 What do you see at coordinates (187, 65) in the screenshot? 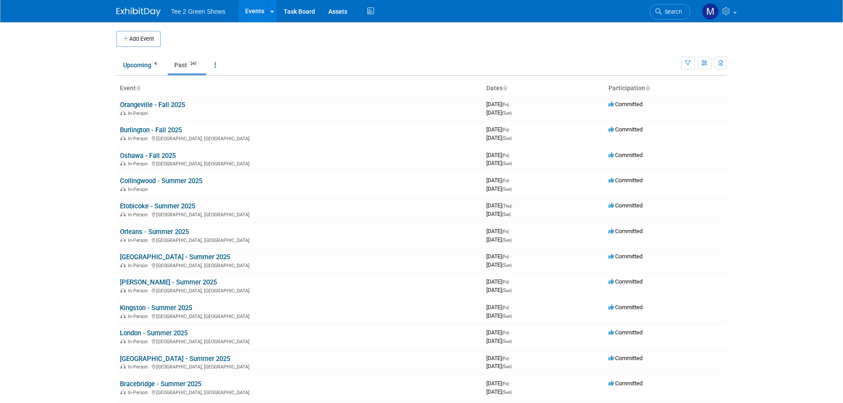
I see `a: Past241` at bounding box center [187, 65].